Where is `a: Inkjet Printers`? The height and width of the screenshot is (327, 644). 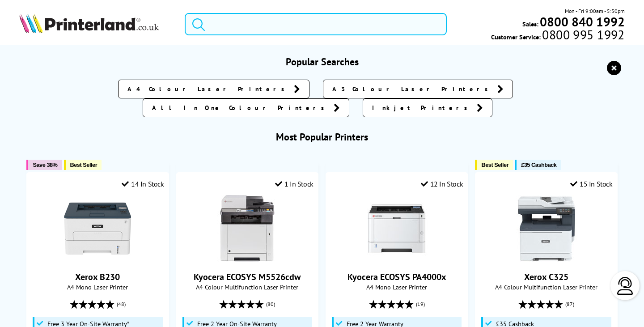 a: Inkjet Printers is located at coordinates (427, 108).